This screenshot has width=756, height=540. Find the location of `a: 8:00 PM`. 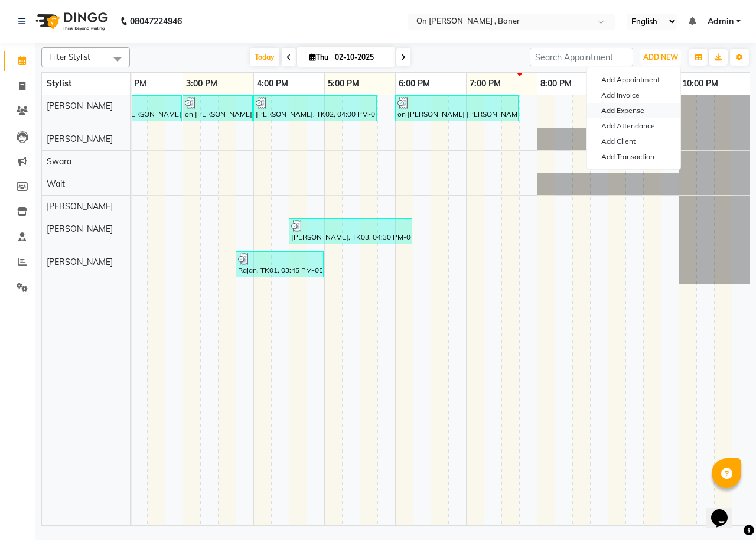

a: 8:00 PM is located at coordinates (556, 83).